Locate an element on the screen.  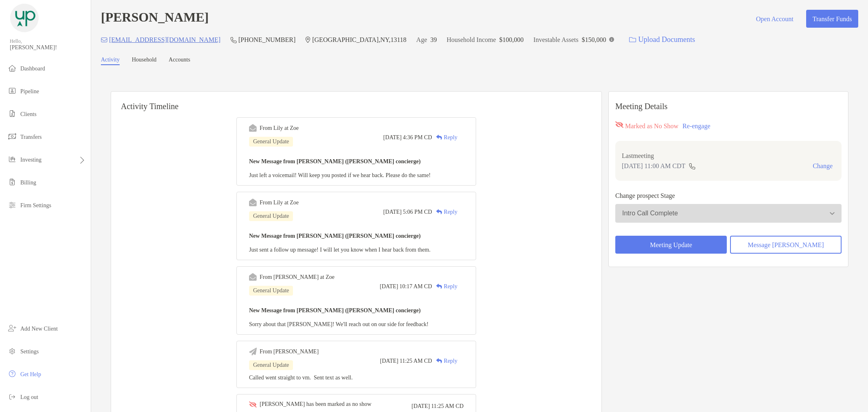
img: Location Icon is located at coordinates (308, 40).